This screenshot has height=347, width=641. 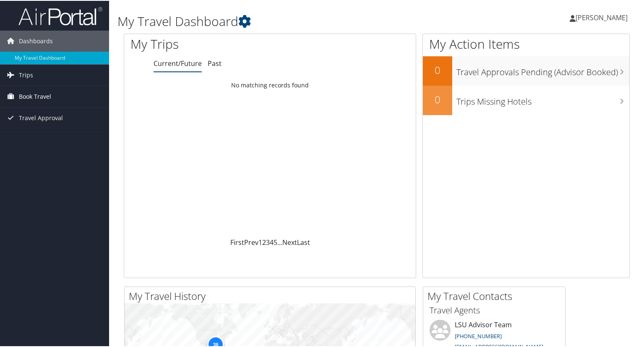 I want to click on span: Dashboards, so click(x=36, y=40).